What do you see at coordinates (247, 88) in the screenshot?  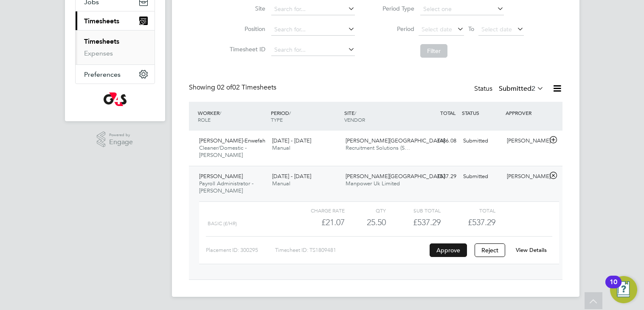 I see `span: 02 Timesheets` at bounding box center [247, 88].